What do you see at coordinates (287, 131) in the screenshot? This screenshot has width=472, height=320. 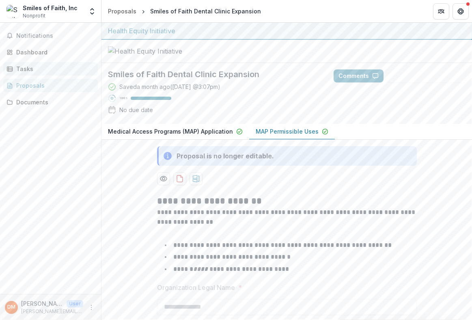 I see `p: MAP Permissible Uses` at bounding box center [287, 131].